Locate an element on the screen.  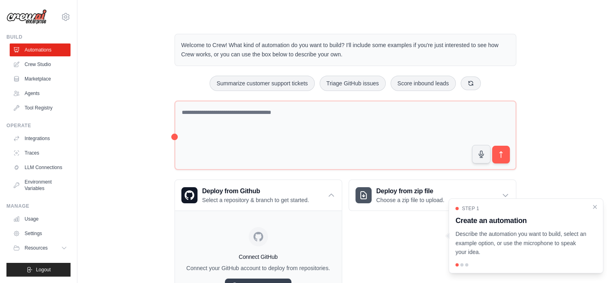
h3: Create an automation is located at coordinates (521, 221).